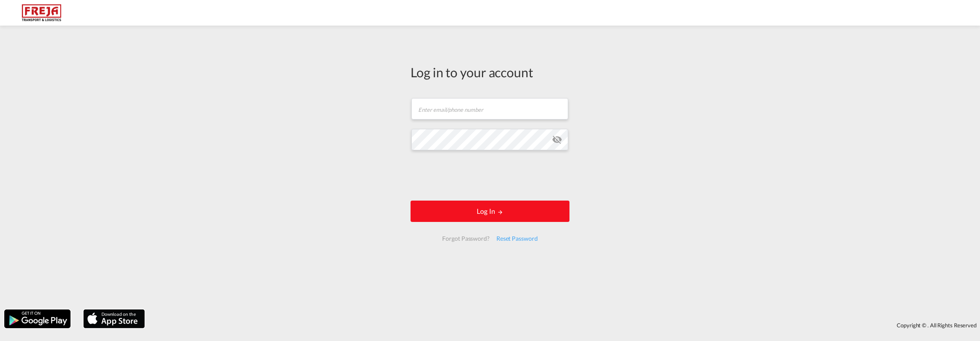 The height and width of the screenshot is (341, 980). What do you see at coordinates (490, 72) in the screenshot?
I see `div: Log in to your account` at bounding box center [490, 72].